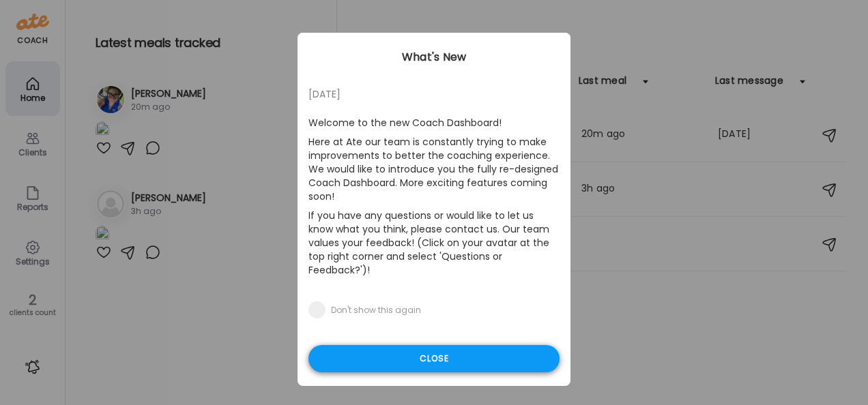 This screenshot has width=868, height=405. Describe the element at coordinates (434, 58) in the screenshot. I see `div: What's New` at that location.